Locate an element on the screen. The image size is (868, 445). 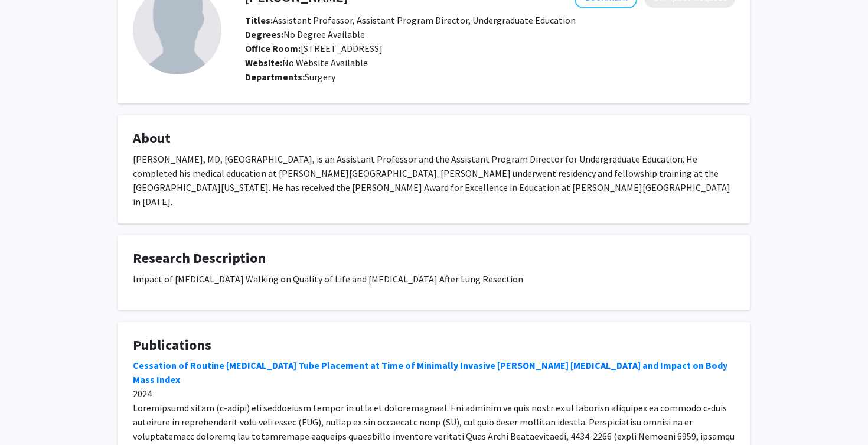
span: No Website Available is located at coordinates (306, 63).